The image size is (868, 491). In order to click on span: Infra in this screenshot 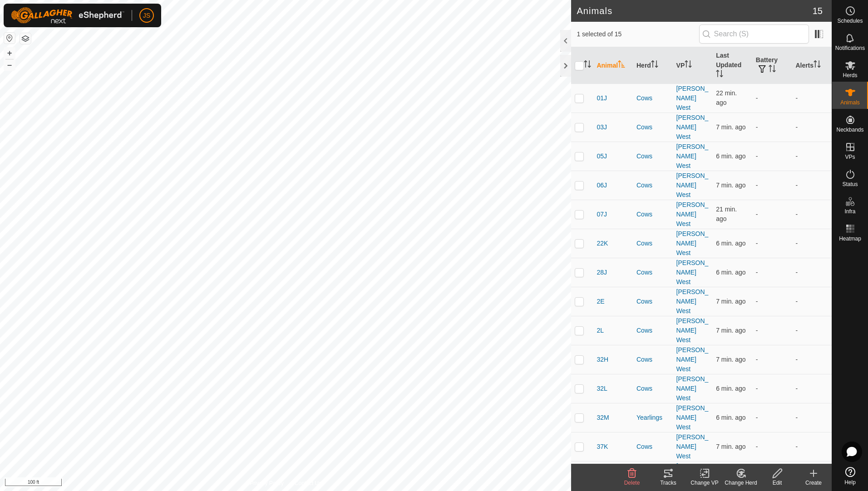, I will do `click(850, 212)`.